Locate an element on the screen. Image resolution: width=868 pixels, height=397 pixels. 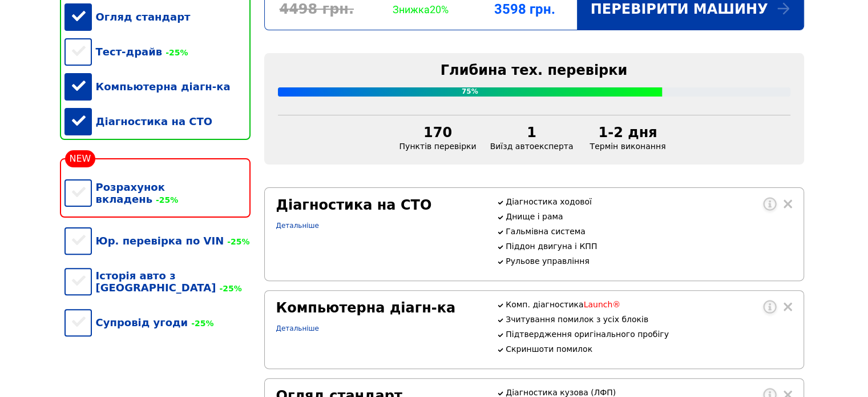
div: 1 is located at coordinates (532, 132).